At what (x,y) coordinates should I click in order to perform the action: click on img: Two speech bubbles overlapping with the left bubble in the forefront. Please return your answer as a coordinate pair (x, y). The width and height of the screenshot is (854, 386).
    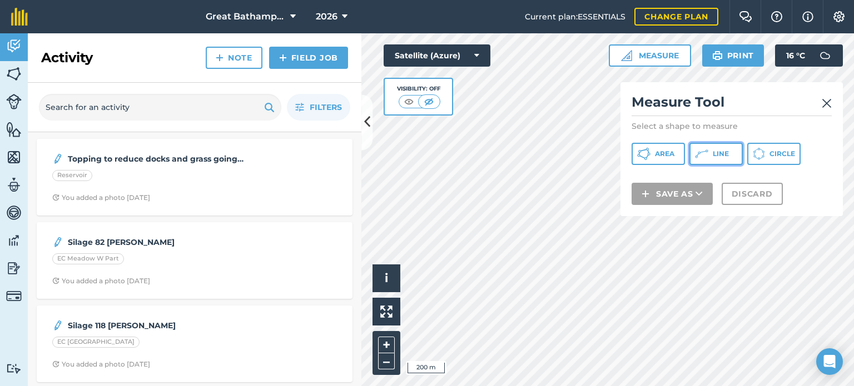
    Looking at the image, I should click on (746, 17).